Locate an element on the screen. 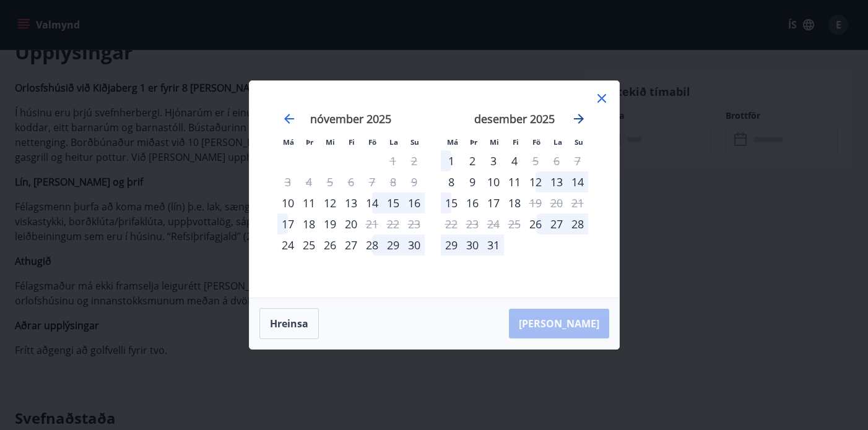  td: Choose þriðjudagur, 16. desember 2025 as your check-in date. It’s available. is located at coordinates (472, 203).